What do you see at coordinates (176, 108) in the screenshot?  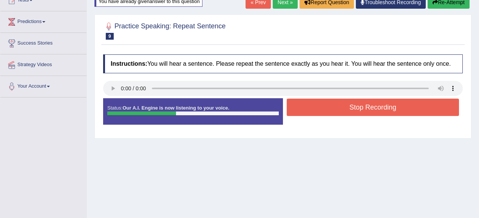 I see `strong: Our A.I. Engine is now listening to your voice.` at bounding box center [176, 108].